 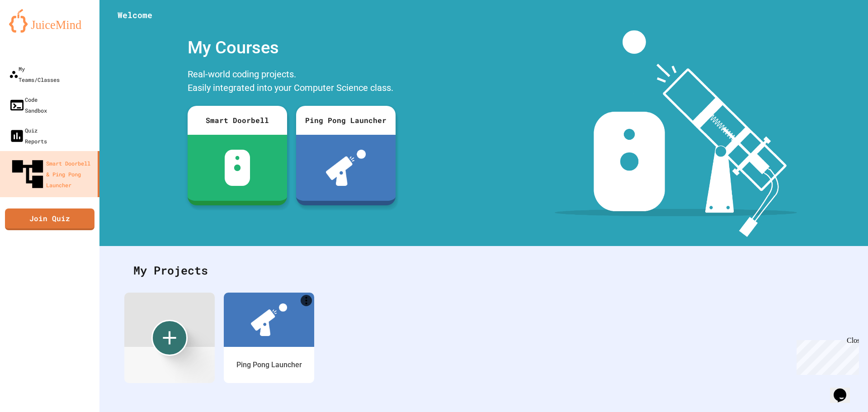 I want to click on a: More, so click(x=306, y=300).